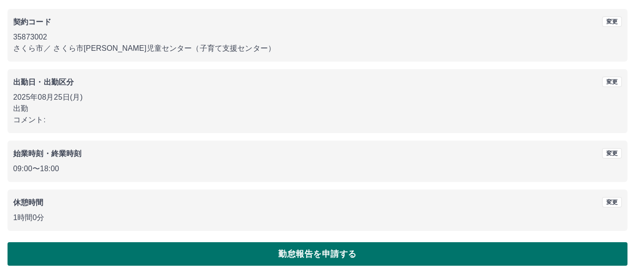  Describe the element at coordinates (43, 82) in the screenshot. I see `b: 出勤日・出勤区分` at that location.